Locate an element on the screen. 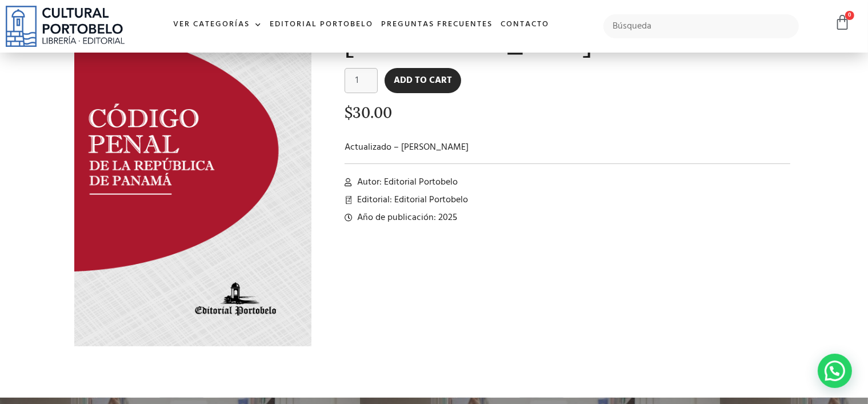  a: 0 is located at coordinates (843, 22).